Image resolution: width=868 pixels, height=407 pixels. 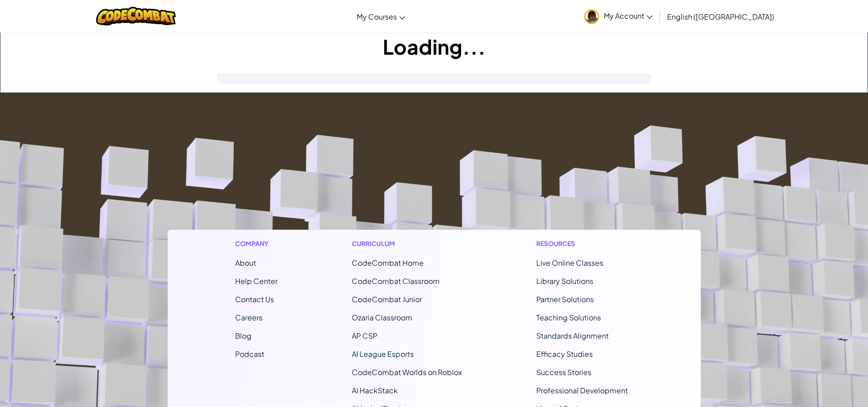 I want to click on span: My Courses, so click(x=376, y=16).